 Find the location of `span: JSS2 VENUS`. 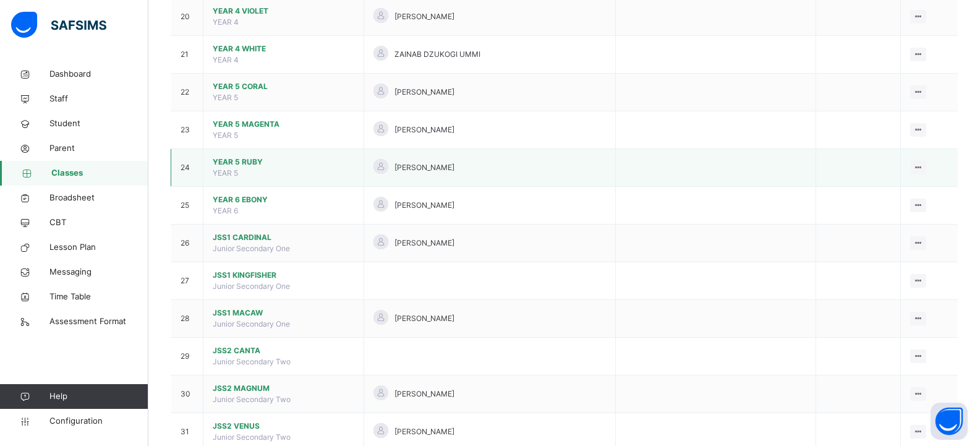

span: JSS2 VENUS is located at coordinates (283, 426).